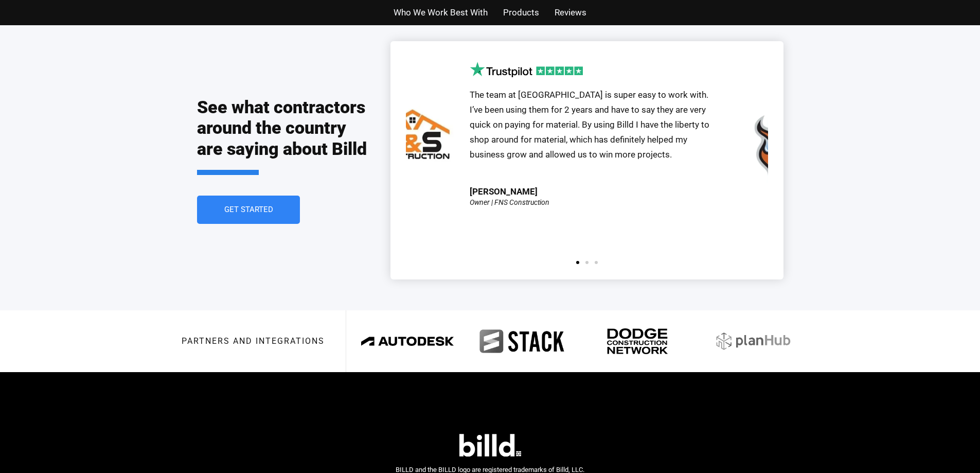  What do you see at coordinates (571, 13) in the screenshot?
I see `a: Reviews` at bounding box center [571, 13].